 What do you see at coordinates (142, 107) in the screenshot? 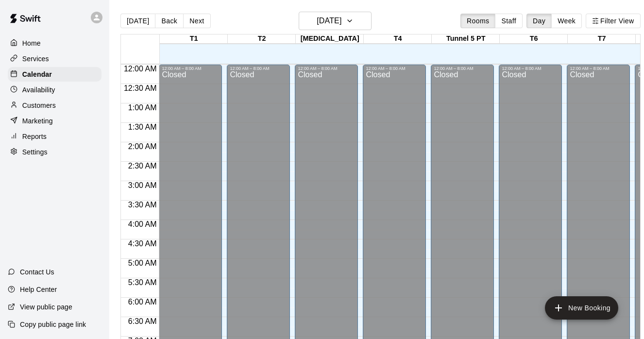
I see `span: 1:00 AM` at bounding box center [142, 107].